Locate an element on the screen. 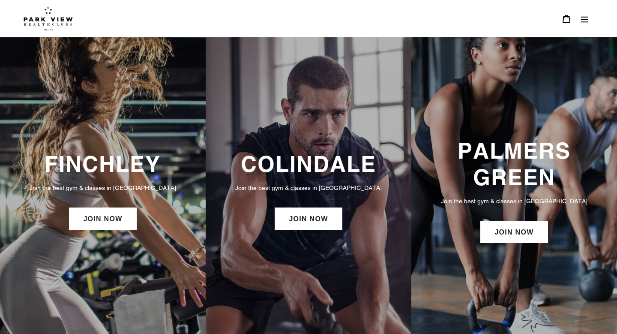 The height and width of the screenshot is (334, 617). img: Park view health clubs is a gym near you. is located at coordinates (48, 18).